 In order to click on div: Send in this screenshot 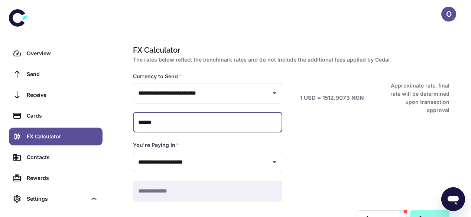, I will do `click(62, 74)`.